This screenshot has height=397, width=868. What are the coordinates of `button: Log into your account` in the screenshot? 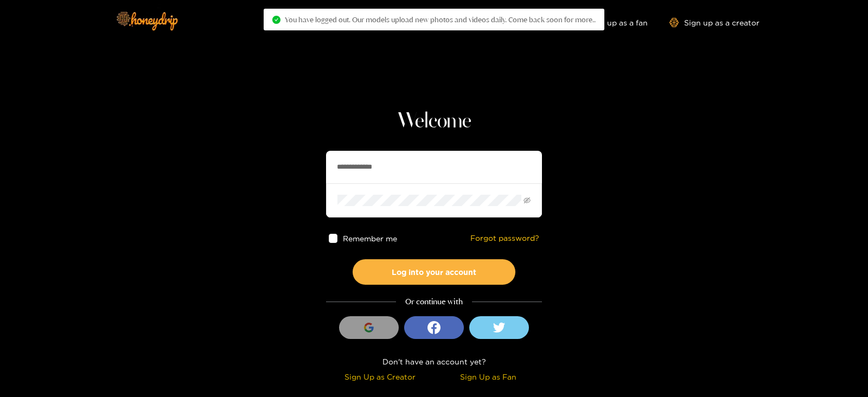 It's located at (434, 272).